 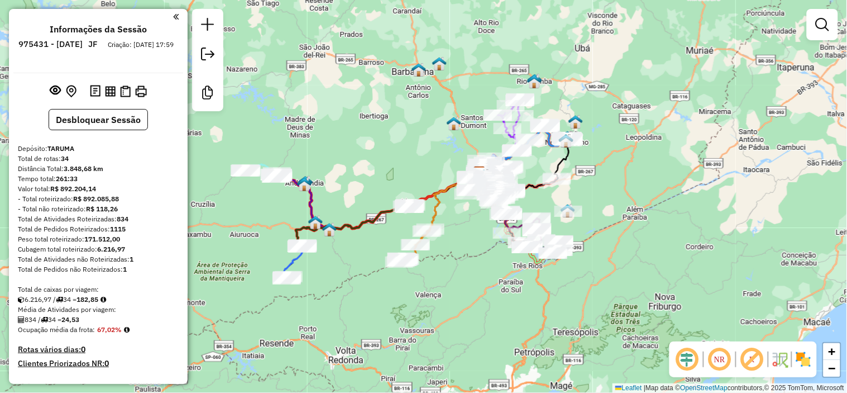 I want to click on a: Zoom in, so click(x=832, y=351).